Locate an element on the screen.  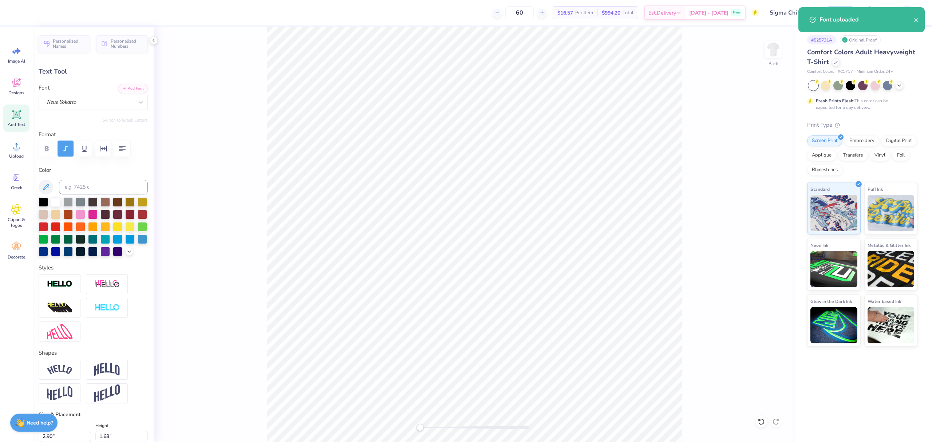
span: Glow in the Dark Ink is located at coordinates (831, 301).